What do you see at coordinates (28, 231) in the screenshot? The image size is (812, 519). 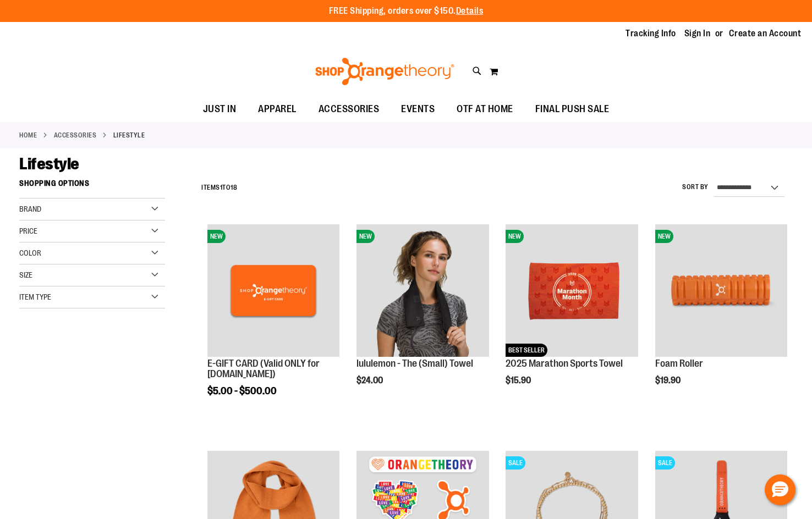 I see `span: Price` at bounding box center [28, 231].